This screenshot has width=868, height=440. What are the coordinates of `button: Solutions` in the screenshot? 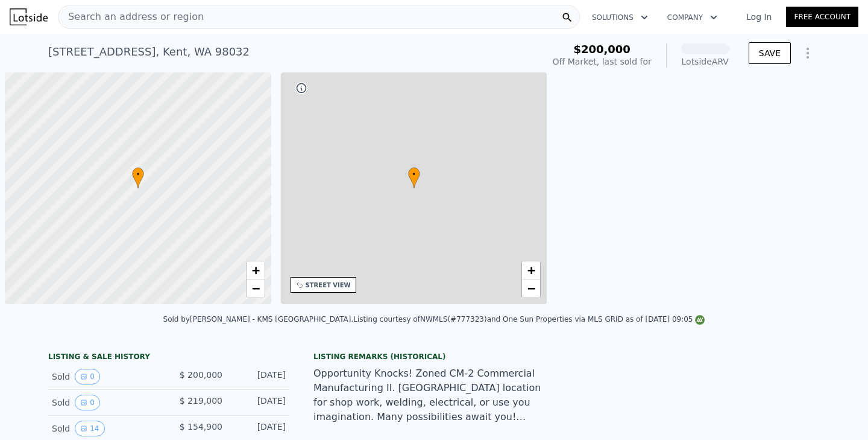 It's located at (619, 18).